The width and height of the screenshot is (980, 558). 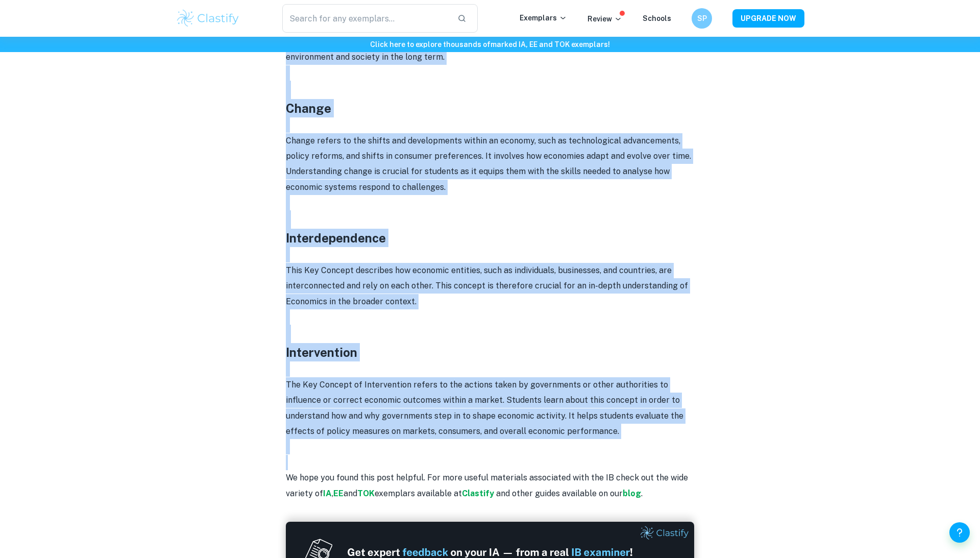 What do you see at coordinates (208, 19) in the screenshot?
I see `img: Clastify logo` at bounding box center [208, 19].